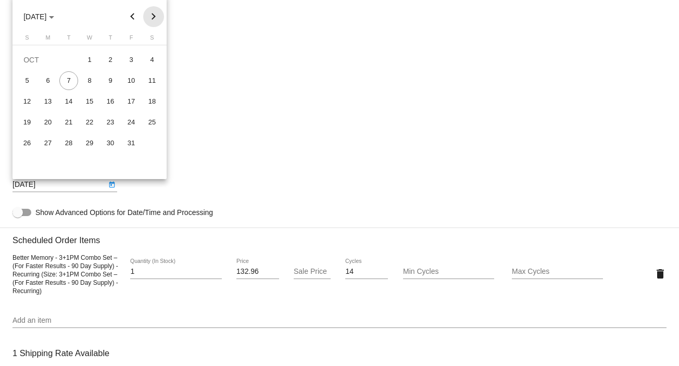 Image resolution: width=679 pixels, height=366 pixels. What do you see at coordinates (152, 60) in the screenshot?
I see `div: 4` at bounding box center [152, 60].